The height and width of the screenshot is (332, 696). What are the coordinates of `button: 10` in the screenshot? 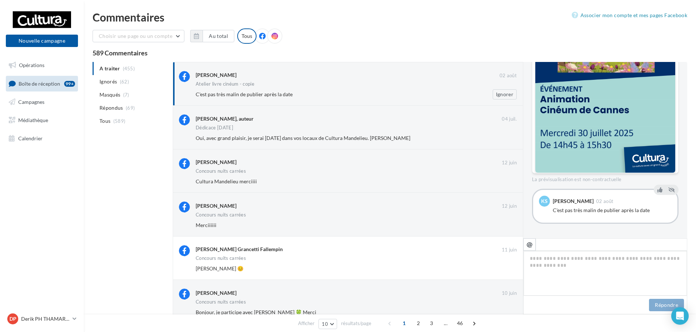 It's located at (327, 324).